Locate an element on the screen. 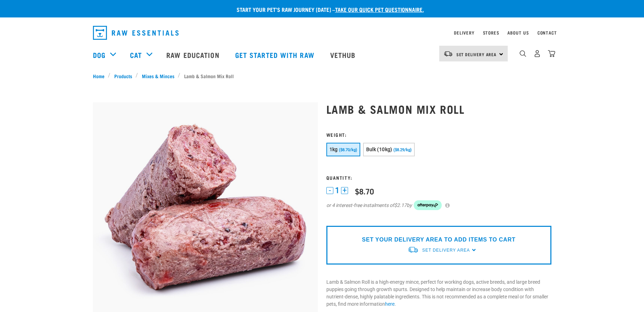 The height and width of the screenshot is (312, 644). h3: Weight: is located at coordinates (439, 135).